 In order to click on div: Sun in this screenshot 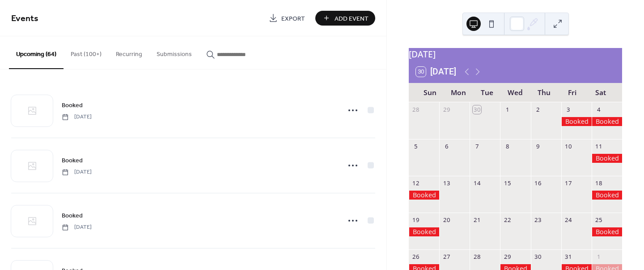, I will do `click(430, 92)`.